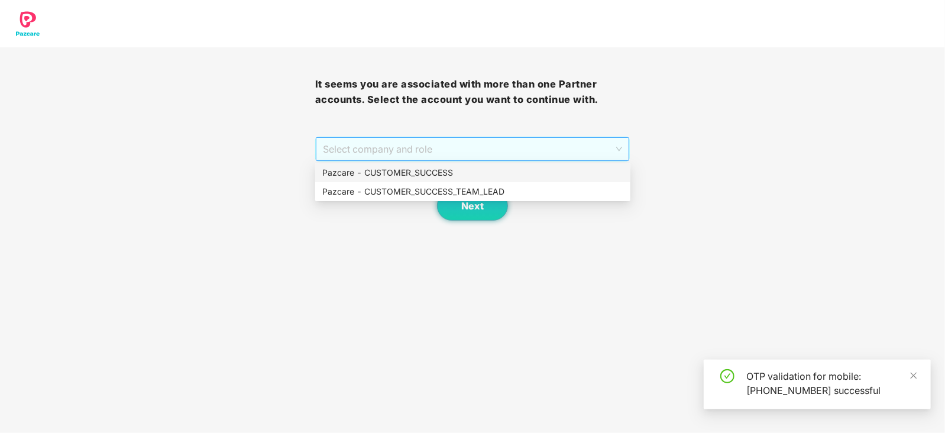 The height and width of the screenshot is (433, 945). I want to click on span: Select company and role, so click(472, 149).